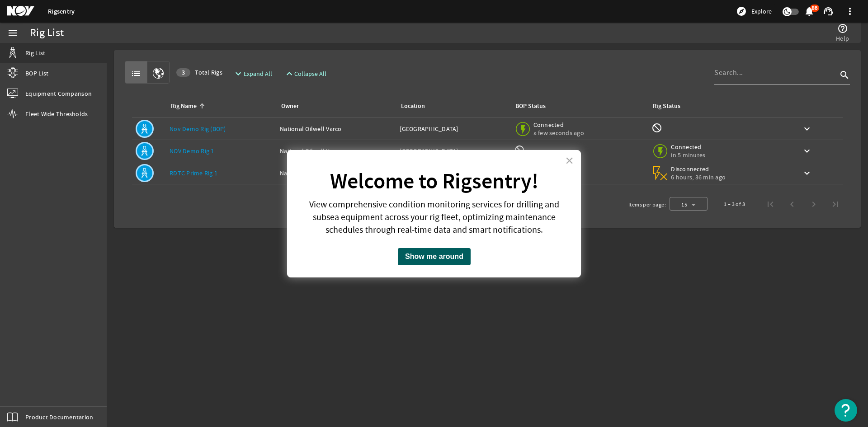 The height and width of the screenshot is (427, 868). Describe the element at coordinates (59, 416) in the screenshot. I see `span: Product Documentation` at that location.